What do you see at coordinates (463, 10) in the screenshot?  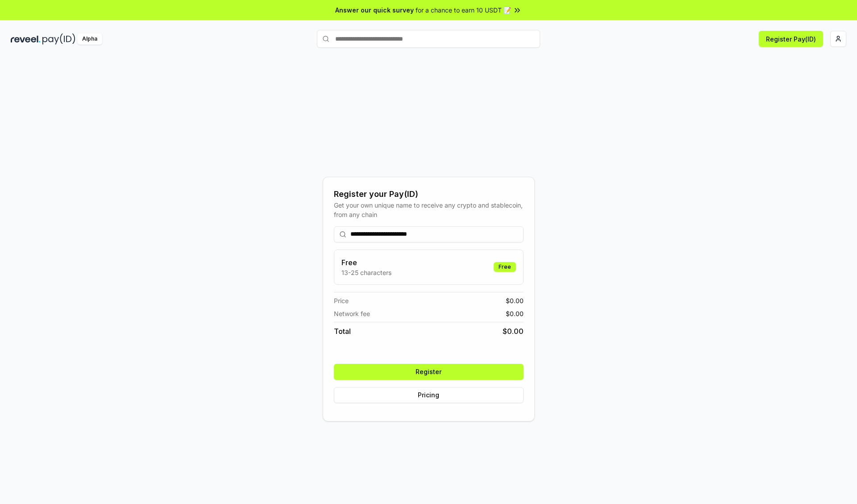 I see `span: for a chance to earn 10 USDT 📝` at bounding box center [463, 10].